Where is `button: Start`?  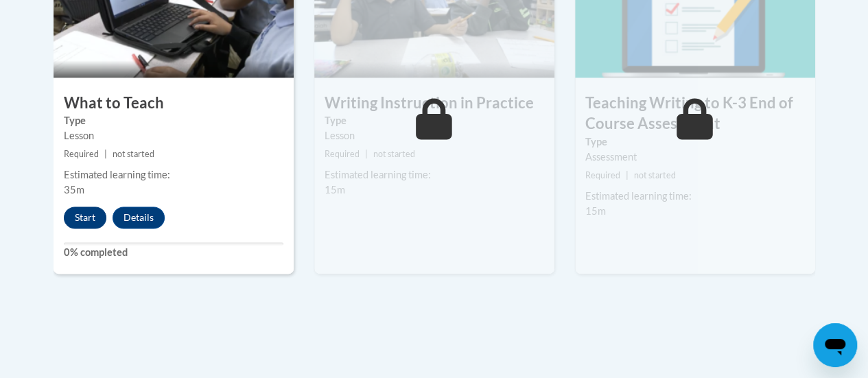
button: Start is located at coordinates (85, 218).